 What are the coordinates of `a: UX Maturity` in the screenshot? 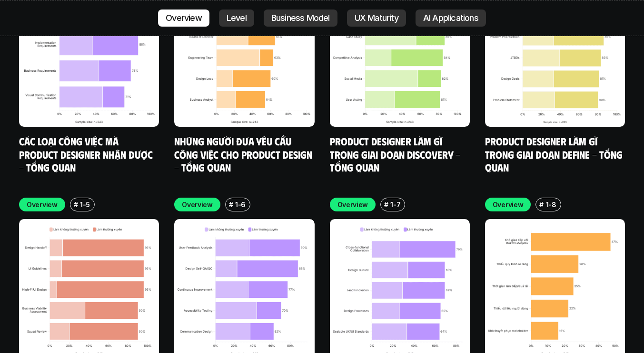 It's located at (376, 18).